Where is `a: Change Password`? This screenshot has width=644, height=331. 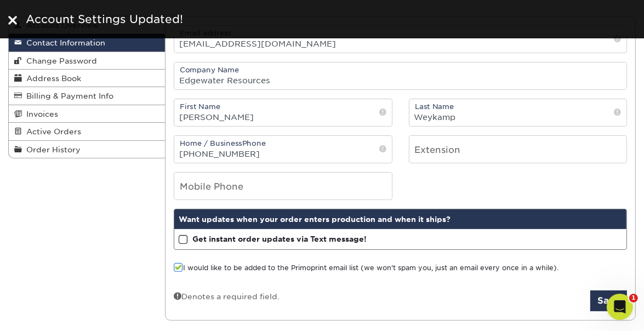 a: Change Password is located at coordinates (87, 61).